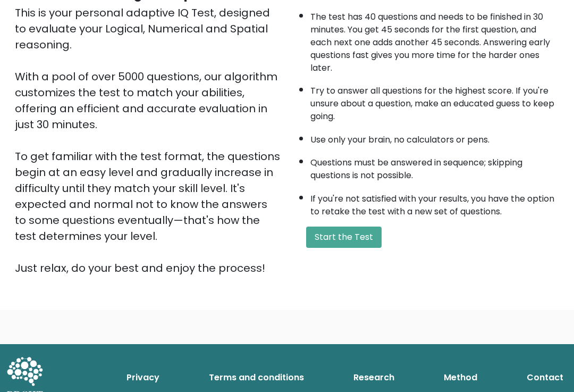 This screenshot has height=392, width=574. Describe the element at coordinates (435, 203) in the screenshot. I see `li: If you're not satisfied with your results, you have the option to retake the test with a new set ...` at that location.